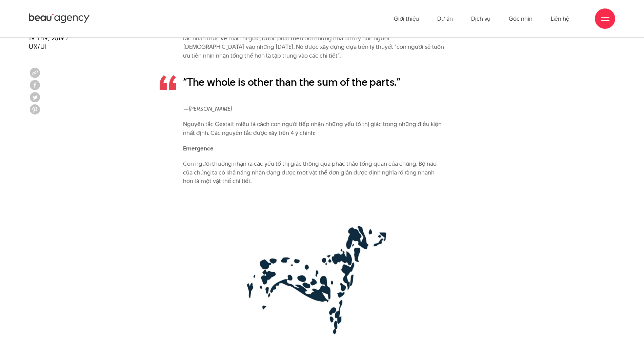 This screenshot has width=644, height=349. Describe the element at coordinates (48, 42) in the screenshot. I see `span: 19 Th9, 2019 / UX/UI` at that location.